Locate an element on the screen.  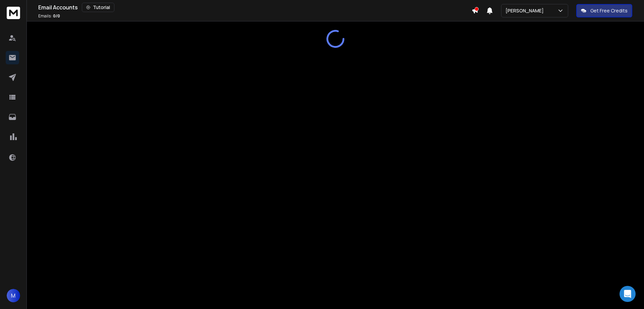
span: 0 / 0 is located at coordinates (56, 16).